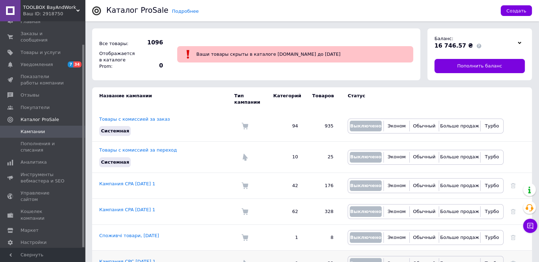 Image resolution: width=539 pixels, height=262 pixels. I want to click on span: Показатели работы компании, so click(43, 80).